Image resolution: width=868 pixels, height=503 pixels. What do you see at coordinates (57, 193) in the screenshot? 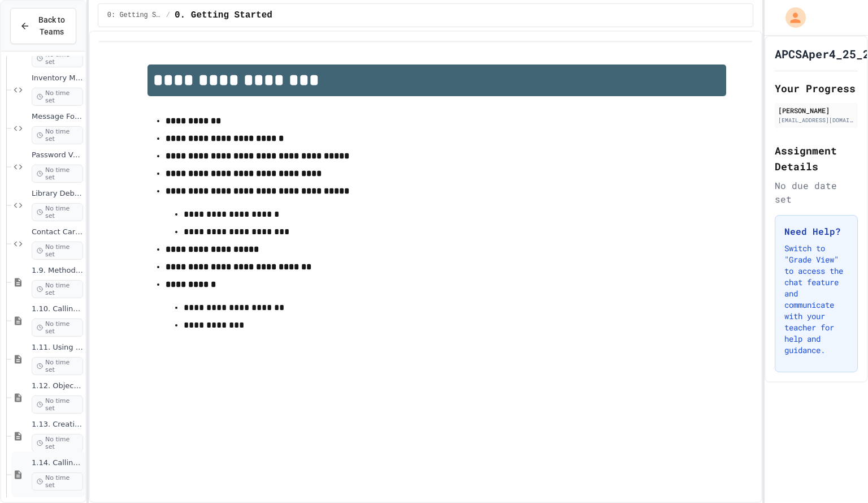
I see `span: Library Debugger Challenge` at bounding box center [57, 193].